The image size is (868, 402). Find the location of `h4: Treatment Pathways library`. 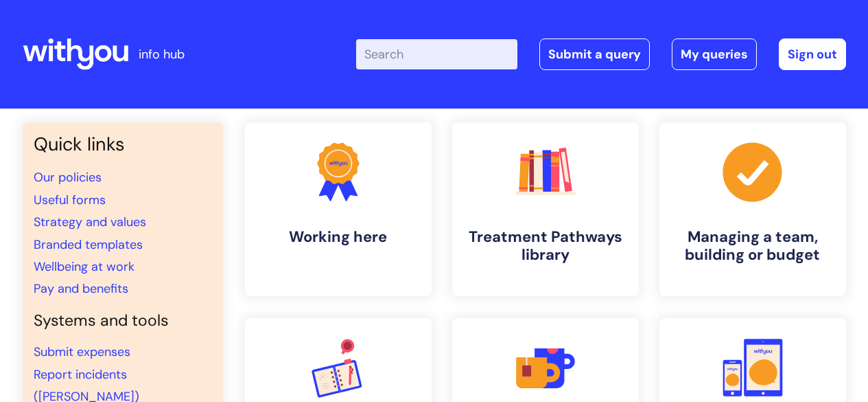

h4: Treatment Pathways library is located at coordinates (546, 246).